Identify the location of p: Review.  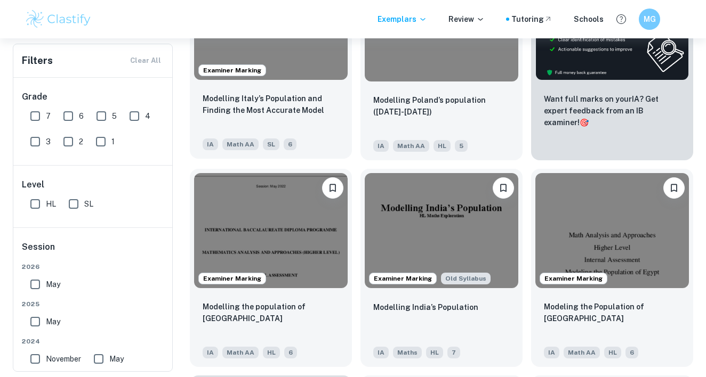
(466, 19).